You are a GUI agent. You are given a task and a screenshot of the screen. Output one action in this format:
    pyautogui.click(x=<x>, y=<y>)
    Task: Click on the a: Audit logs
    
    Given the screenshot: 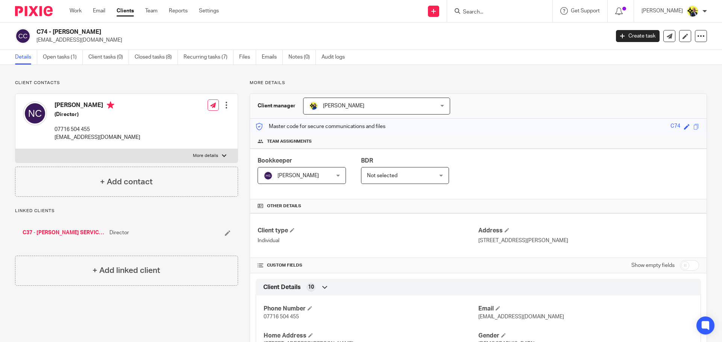 What is the action you would take?
    pyautogui.click(x=336, y=57)
    